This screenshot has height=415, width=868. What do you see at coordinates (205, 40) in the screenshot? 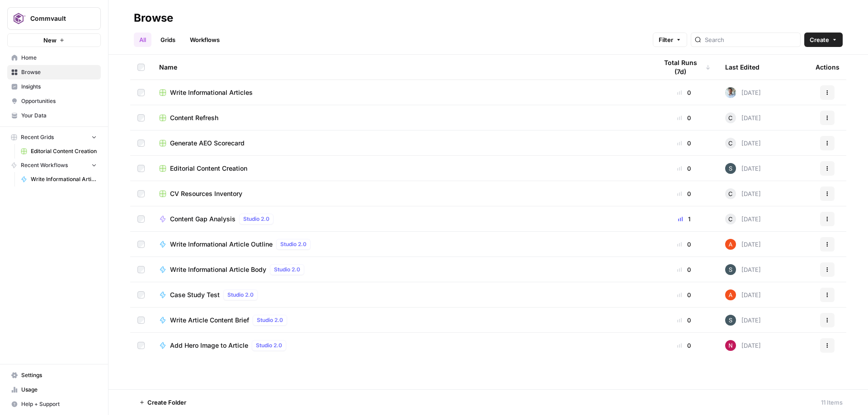
I see `a: Workflows` at bounding box center [205, 40].